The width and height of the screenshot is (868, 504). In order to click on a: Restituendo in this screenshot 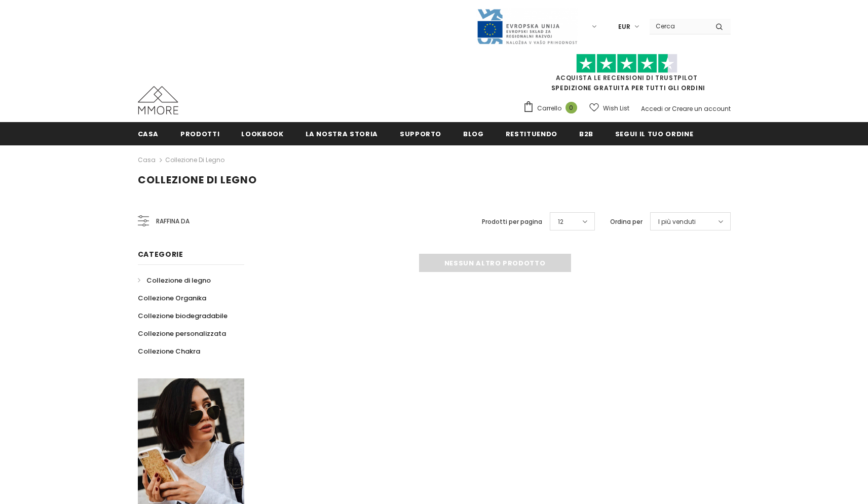, I will do `click(531, 133)`.